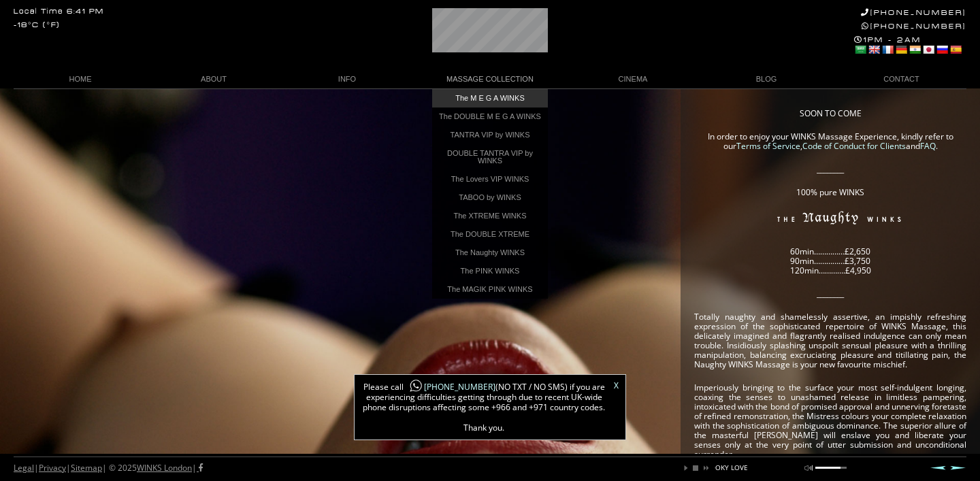 The width and height of the screenshot is (980, 481). Describe the element at coordinates (616, 385) in the screenshot. I see `a: X` at that location.